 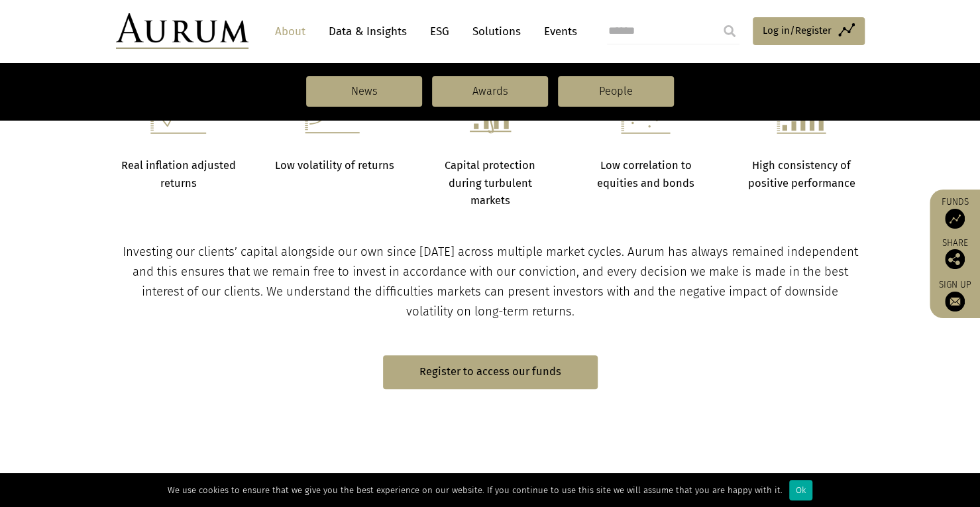 I want to click on strong: Low volatility of returns, so click(x=334, y=165).